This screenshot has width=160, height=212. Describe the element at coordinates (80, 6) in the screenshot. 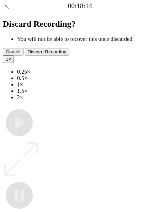

I see `a: 00:18:14` at that location.